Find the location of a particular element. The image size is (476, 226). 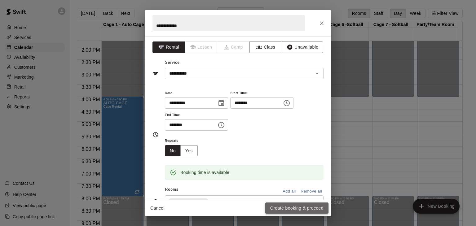

svg: Timing is located at coordinates (155, 135).